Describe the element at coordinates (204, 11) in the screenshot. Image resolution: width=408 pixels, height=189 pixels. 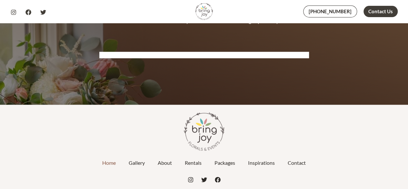
I see `img: Bring Joy` at that location.